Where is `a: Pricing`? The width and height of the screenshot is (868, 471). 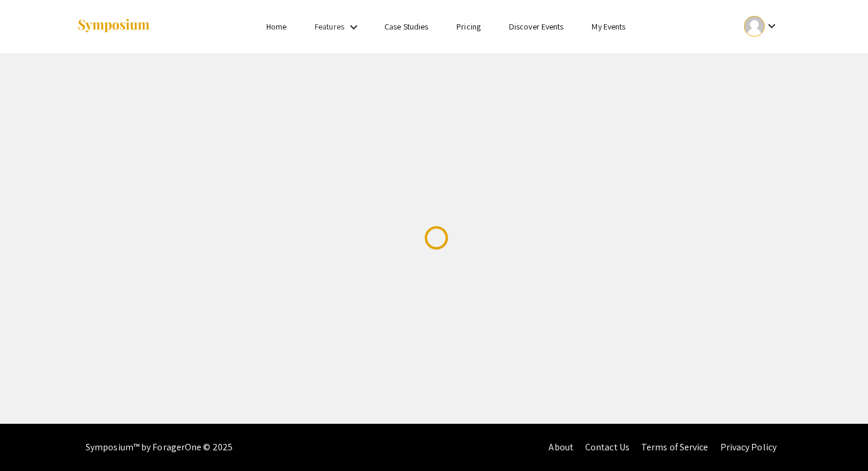
a: Pricing is located at coordinates (468, 27).